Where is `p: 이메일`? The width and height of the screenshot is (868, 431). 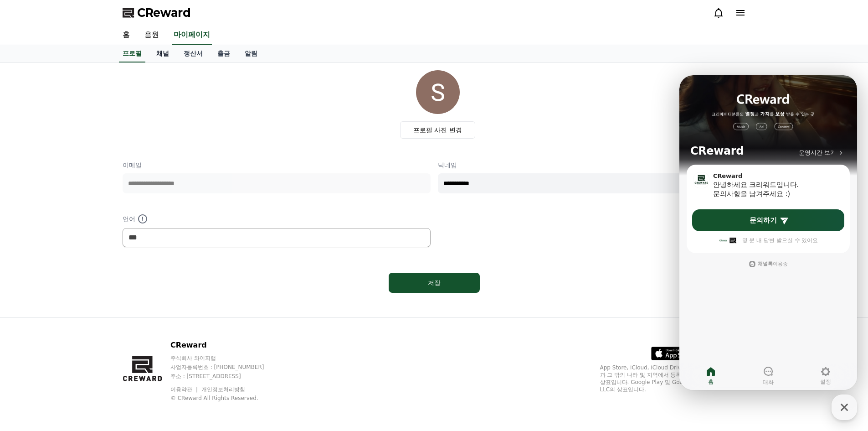 p: 이메일 is located at coordinates (277, 165).